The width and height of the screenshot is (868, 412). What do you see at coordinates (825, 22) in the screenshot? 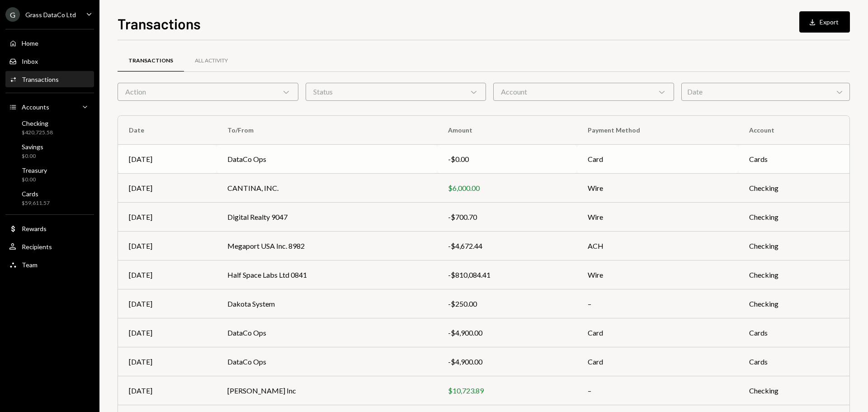
I see `button: Export` at bounding box center [825, 22].